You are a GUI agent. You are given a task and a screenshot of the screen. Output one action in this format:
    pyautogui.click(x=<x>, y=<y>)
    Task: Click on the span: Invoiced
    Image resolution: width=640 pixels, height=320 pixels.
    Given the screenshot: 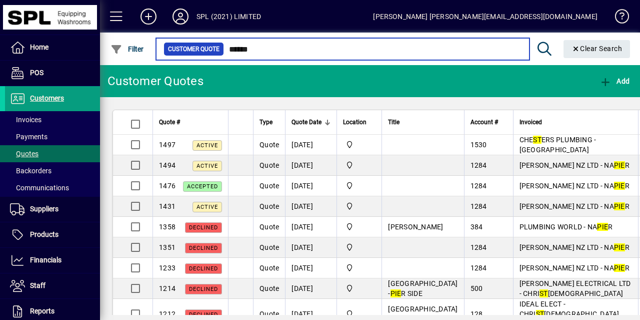 What is the action you would take?
    pyautogui.click(x=531, y=122)
    